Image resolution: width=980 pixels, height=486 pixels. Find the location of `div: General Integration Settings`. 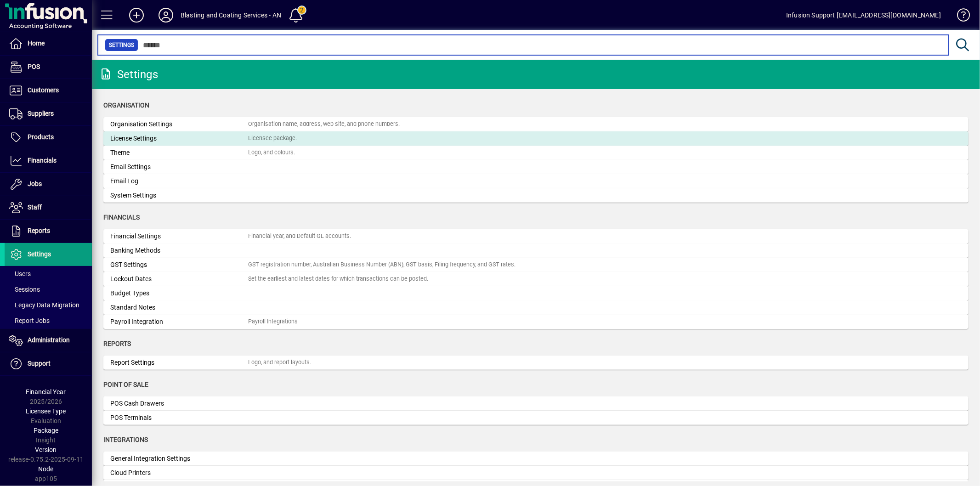

div: General Integration Settings is located at coordinates (179, 458).